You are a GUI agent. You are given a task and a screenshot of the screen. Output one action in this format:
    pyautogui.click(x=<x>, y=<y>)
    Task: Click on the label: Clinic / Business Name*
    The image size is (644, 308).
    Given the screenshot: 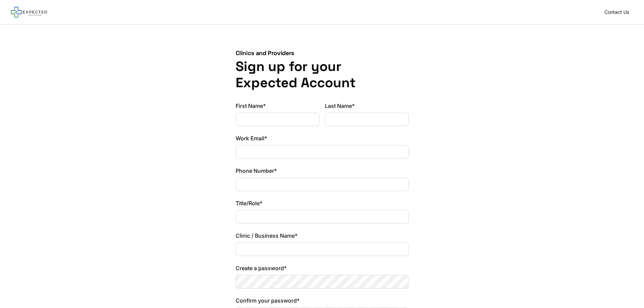 What is the action you would take?
    pyautogui.click(x=322, y=236)
    